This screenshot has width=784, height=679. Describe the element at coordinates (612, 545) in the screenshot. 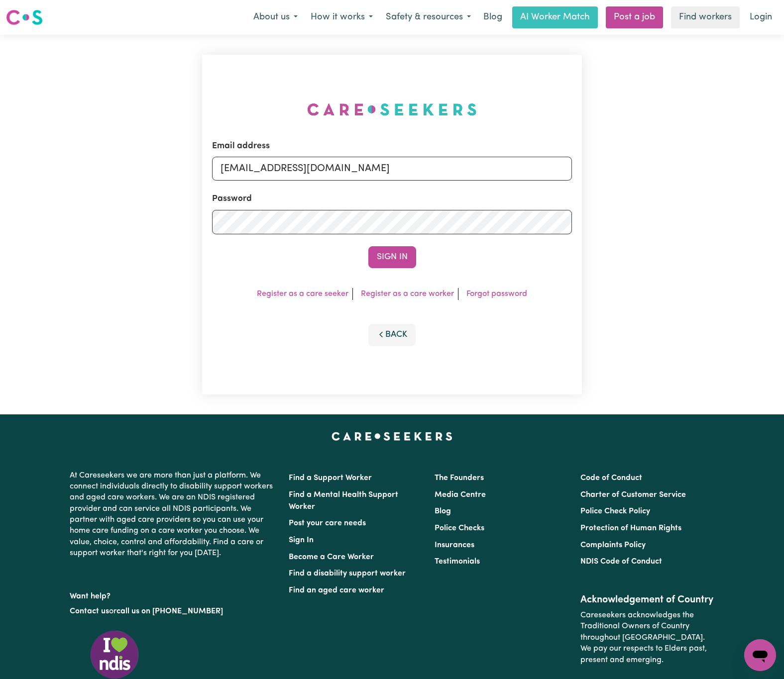

I see `a: Complaints Policy` at that location.